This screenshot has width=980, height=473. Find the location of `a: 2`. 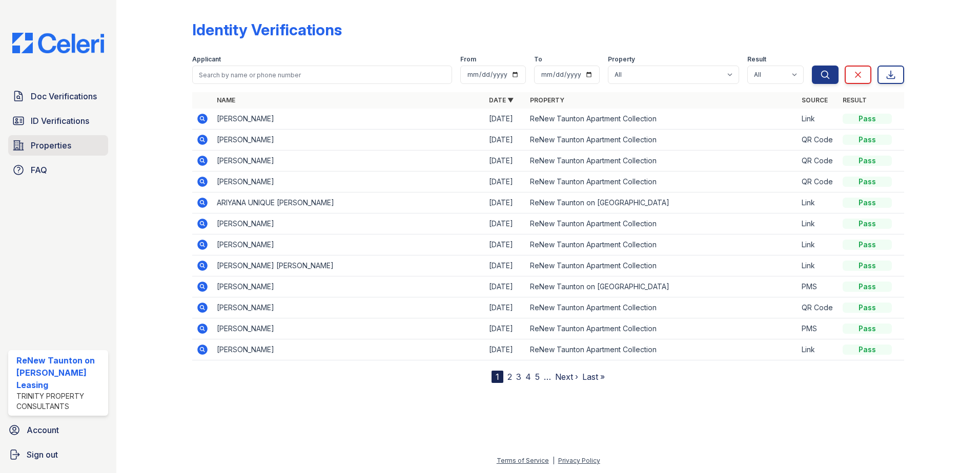

a: 2 is located at coordinates (509, 377).